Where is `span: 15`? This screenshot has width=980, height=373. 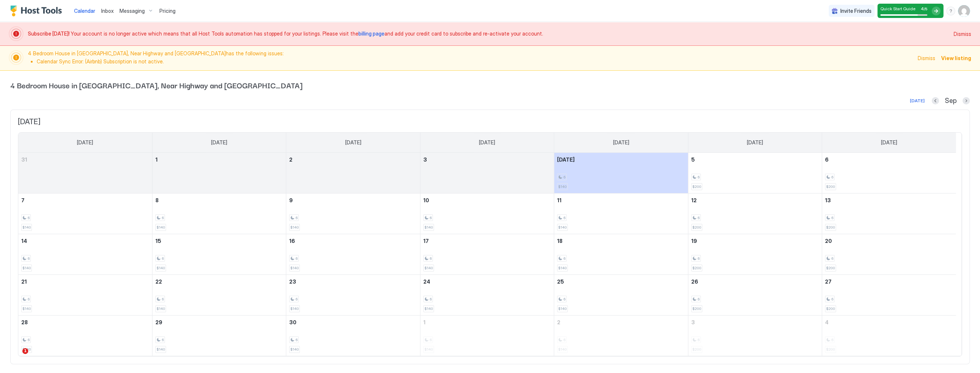
span: 15 is located at coordinates (158, 241).